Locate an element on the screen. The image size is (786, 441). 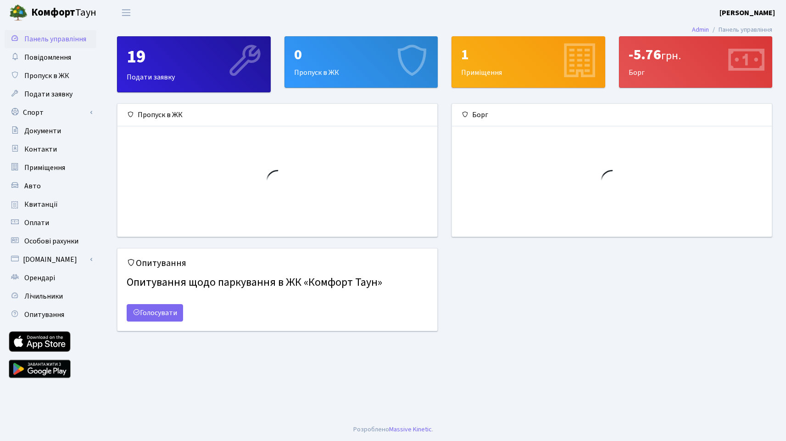
span: грн. is located at coordinates (671, 56).